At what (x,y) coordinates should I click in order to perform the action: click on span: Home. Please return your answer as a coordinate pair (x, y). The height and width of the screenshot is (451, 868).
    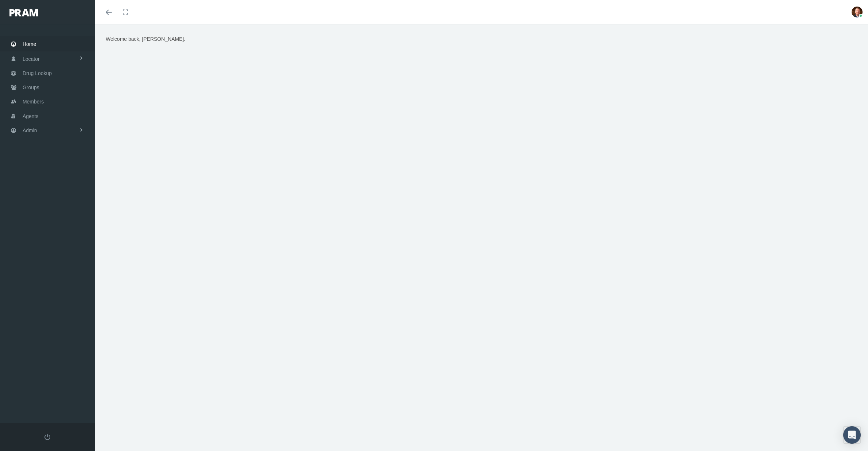
    Looking at the image, I should click on (29, 44).